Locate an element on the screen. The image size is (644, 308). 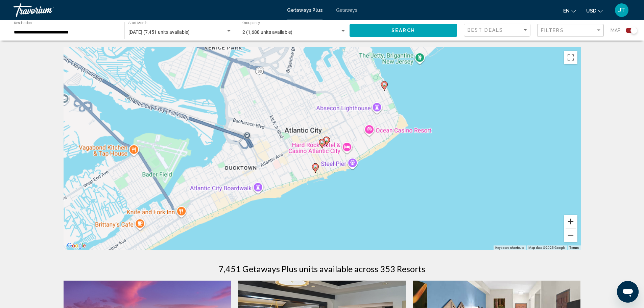
span: Getaways is located at coordinates (347, 10).